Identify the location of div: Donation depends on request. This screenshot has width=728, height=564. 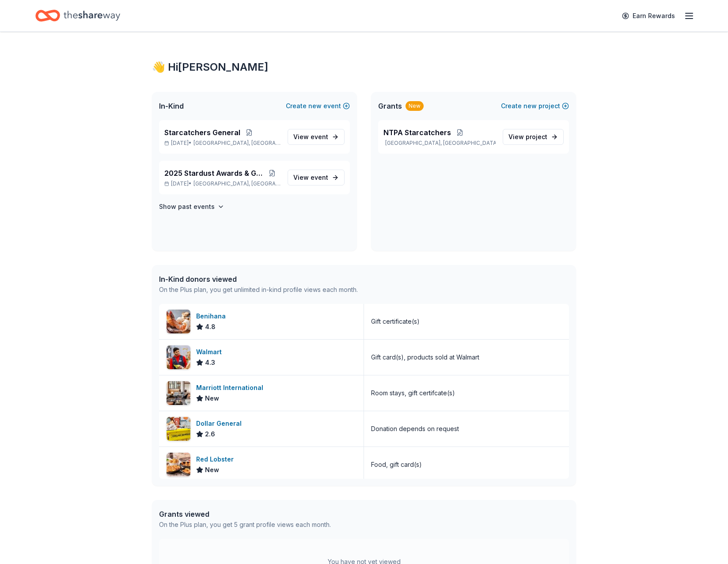
(415, 429).